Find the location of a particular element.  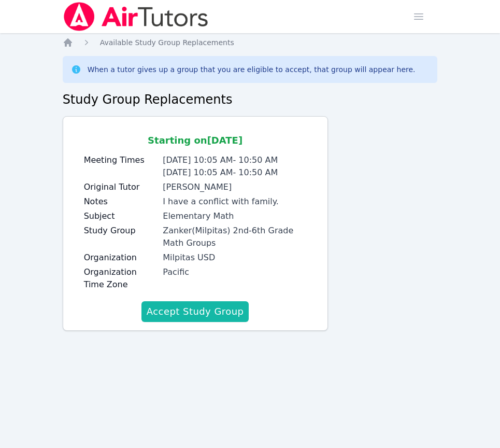

label: Meeting Times is located at coordinates (120, 160).